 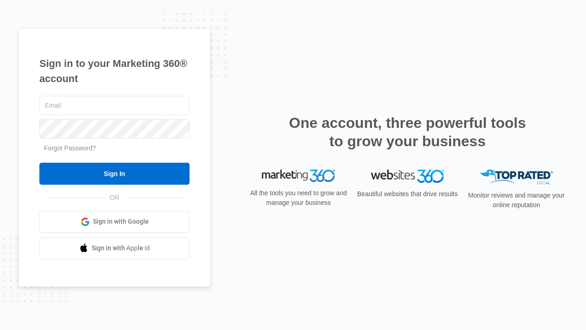 What do you see at coordinates (516, 177) in the screenshot?
I see `img: Top Rated Local` at bounding box center [516, 177].